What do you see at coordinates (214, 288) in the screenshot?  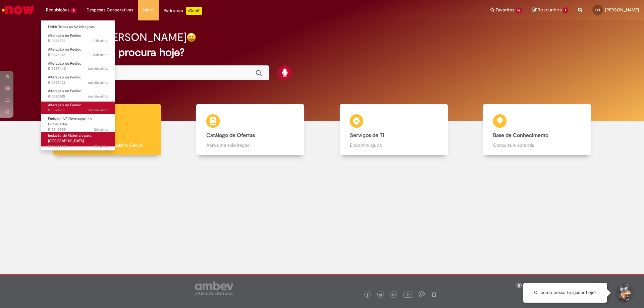 I see `img: logo_footer_ambev_rotulo_gray.png` at bounding box center [214, 288].